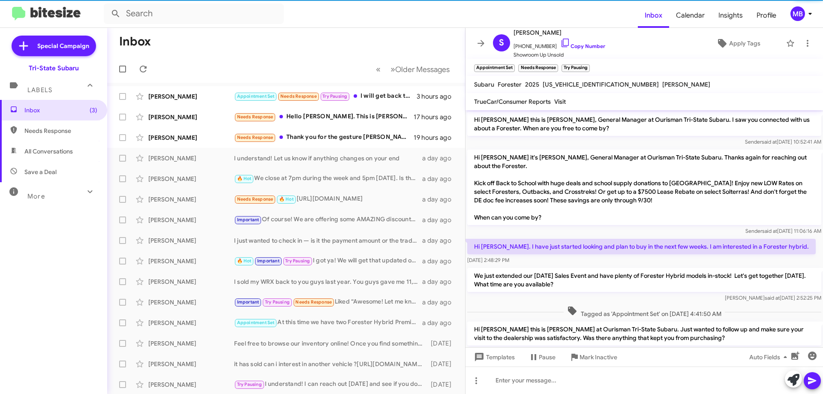 Image resolution: width=823 pixels, height=394 pixels. Describe the element at coordinates (798, 14) in the screenshot. I see `button: MB` at that location.